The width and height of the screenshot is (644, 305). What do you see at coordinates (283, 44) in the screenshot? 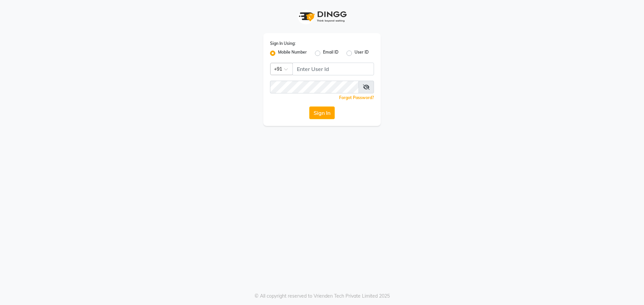
I see `label: Sign In Using:` at bounding box center [283, 44].